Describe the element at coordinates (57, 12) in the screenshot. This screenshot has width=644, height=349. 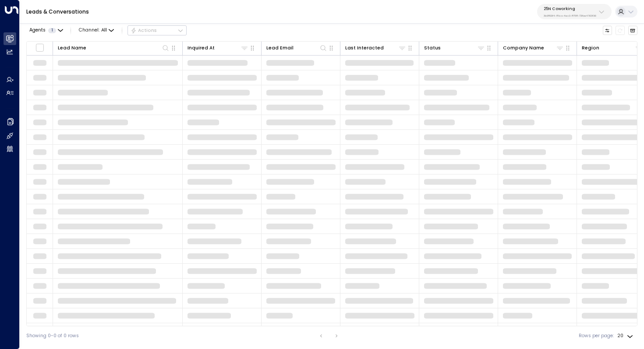
I see `a: Leads & Conversations` at that location.